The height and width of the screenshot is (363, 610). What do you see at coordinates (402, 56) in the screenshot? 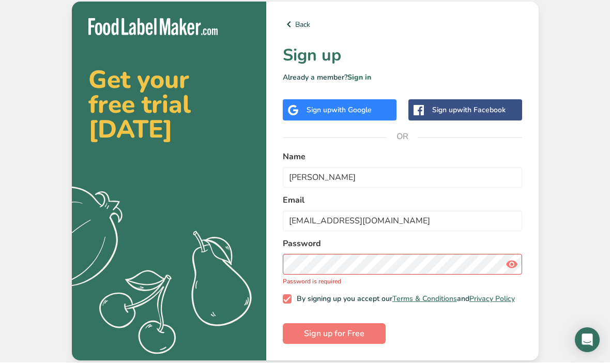
I see `h1: Sign up` at bounding box center [402, 56].